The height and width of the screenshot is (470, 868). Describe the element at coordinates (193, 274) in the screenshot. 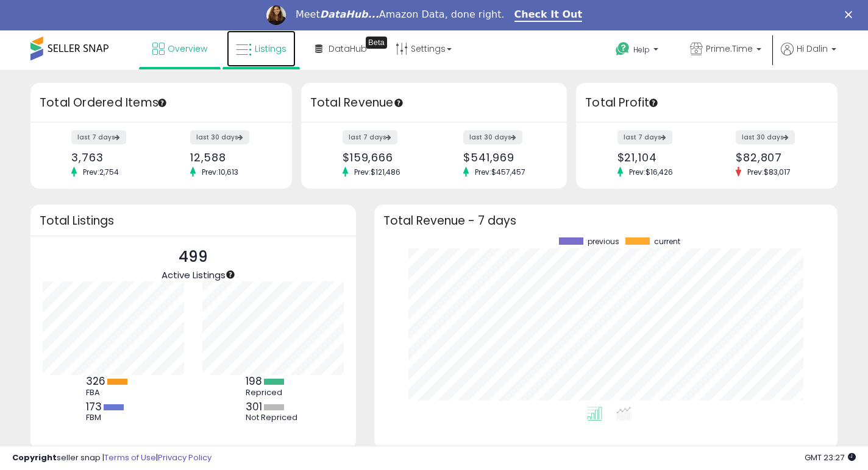

I see `span: Active Listings` at that location.